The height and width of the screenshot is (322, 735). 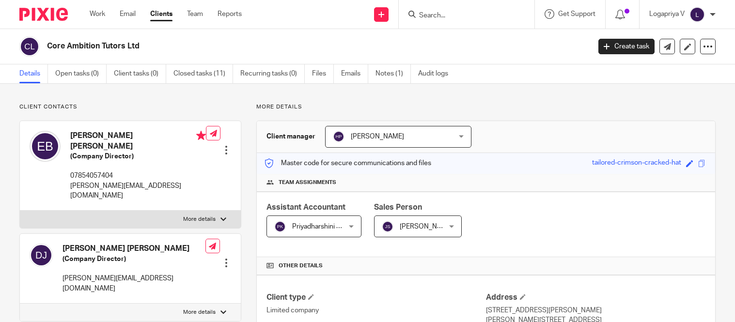 I want to click on input: Search, so click(x=462, y=16).